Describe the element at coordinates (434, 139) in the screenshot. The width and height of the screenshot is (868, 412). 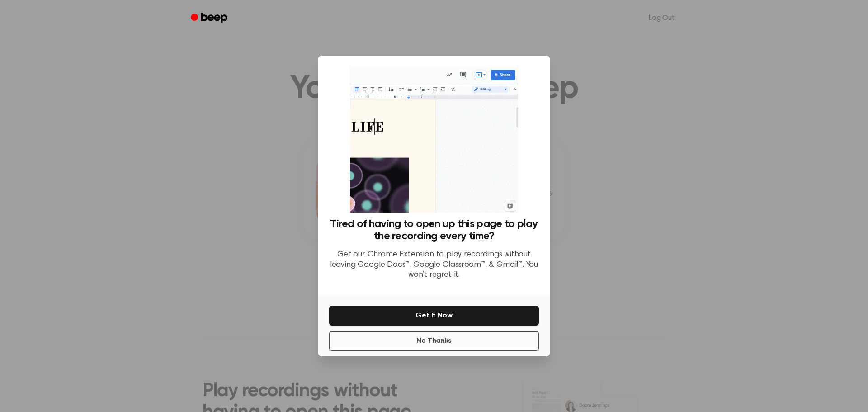
I see `img: Beep extension in action` at that location.